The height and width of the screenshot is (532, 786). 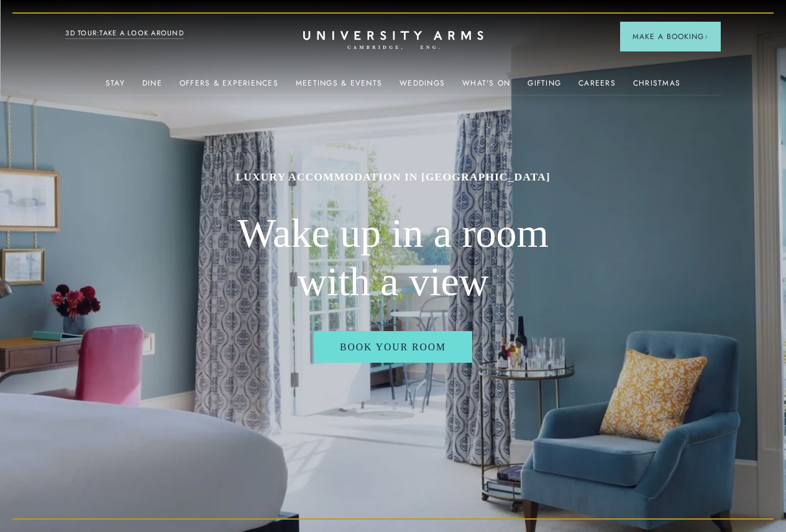 I want to click on button: Make a BookingArrow icon, so click(x=670, y=36).